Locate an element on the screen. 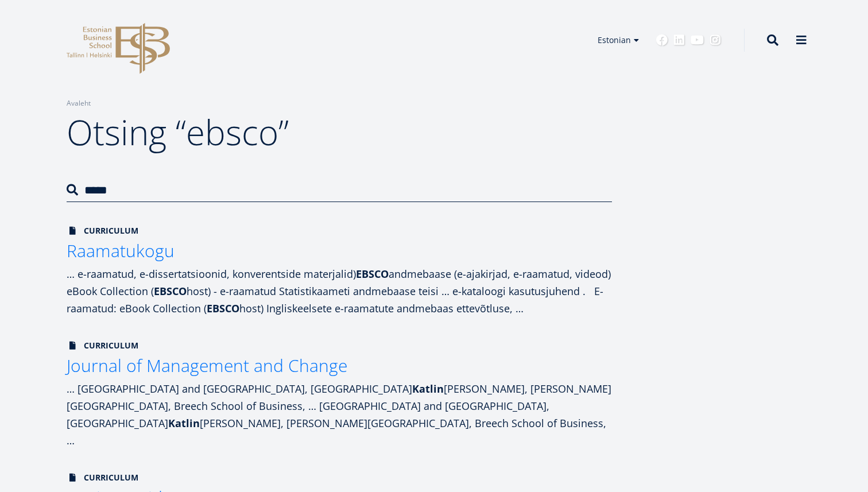 The width and height of the screenshot is (868, 492). div: … e-raamatud, e-dissertatsioonid, konverentside materjalid) andmebaase (e-ajakirjad, e-raamatud, ... is located at coordinates (339, 291).